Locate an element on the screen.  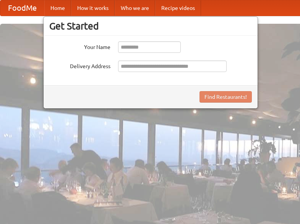
label: Your Name is located at coordinates (80, 46).